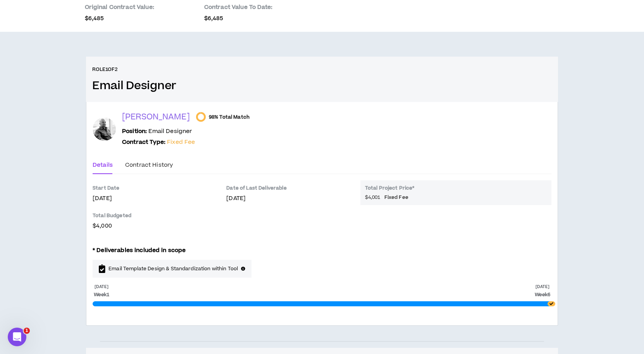 This screenshot has height=354, width=644. I want to click on p: Date of Last Deliverable, so click(256, 188).